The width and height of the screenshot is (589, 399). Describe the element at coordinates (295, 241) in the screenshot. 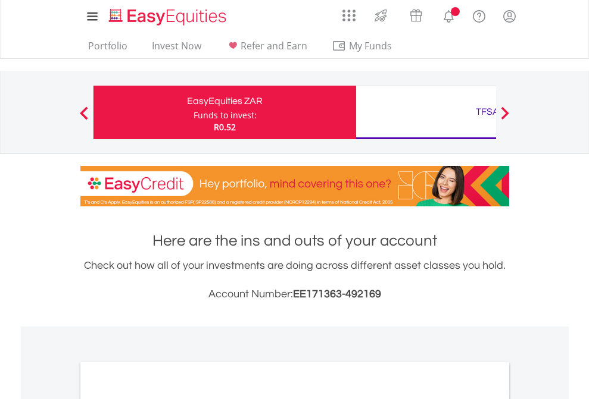

I see `h1: Here are the ins and outs of your account` at that location.